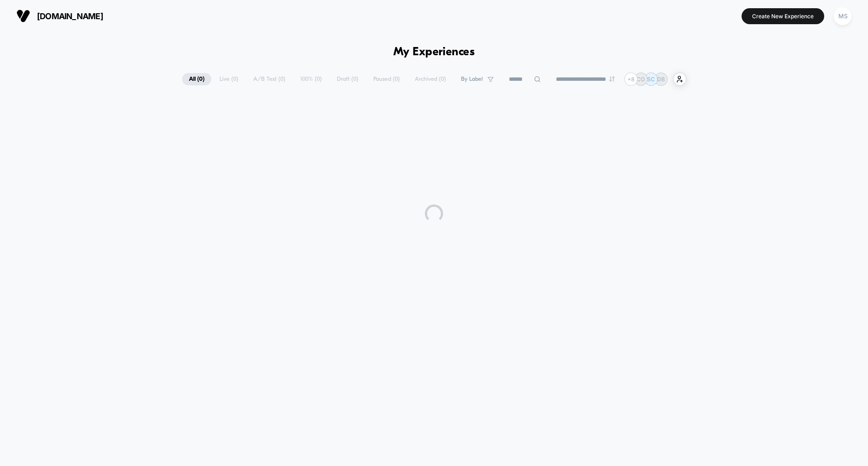 The width and height of the screenshot is (868, 466). What do you see at coordinates (783, 16) in the screenshot?
I see `button: Create New Experience` at bounding box center [783, 16].